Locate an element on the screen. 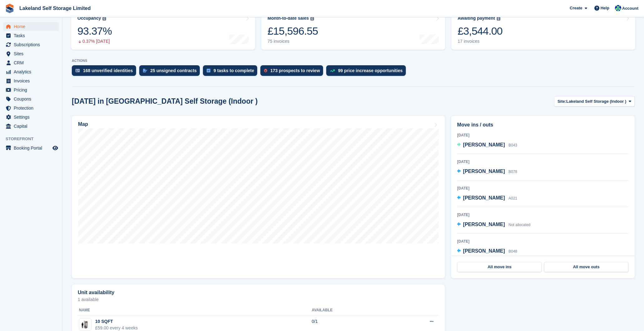  div: Month-to-date sales is located at coordinates (288, 18).